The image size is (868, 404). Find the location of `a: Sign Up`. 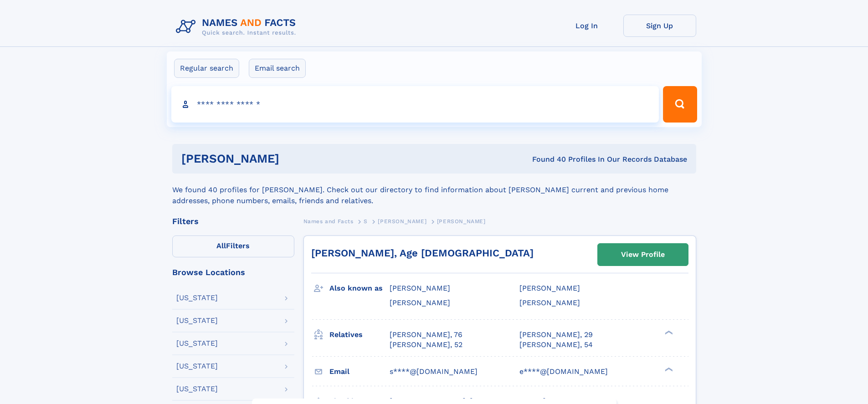

a: Sign Up is located at coordinates (659, 25).